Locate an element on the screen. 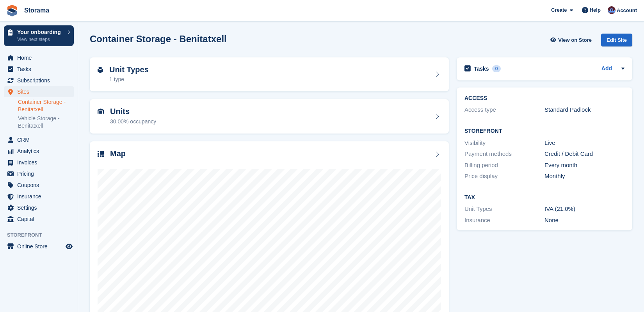  span: CRM is located at coordinates (41, 140).